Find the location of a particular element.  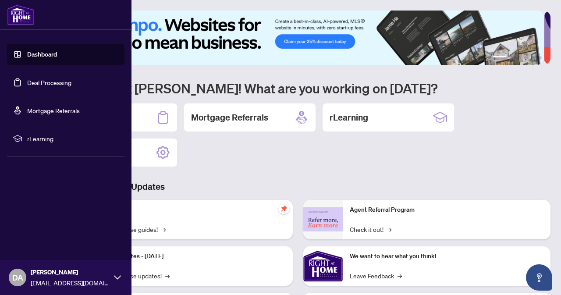

h3: Brokerage & Industry Updates is located at coordinates (298, 187).